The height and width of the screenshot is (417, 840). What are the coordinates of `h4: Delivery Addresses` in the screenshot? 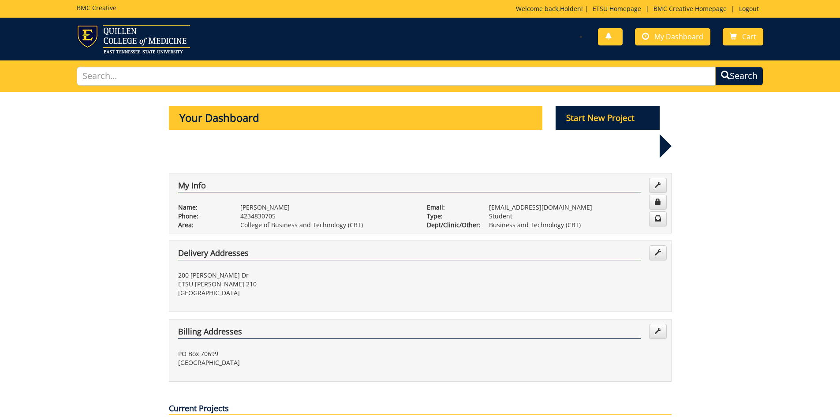 It's located at (410, 254).